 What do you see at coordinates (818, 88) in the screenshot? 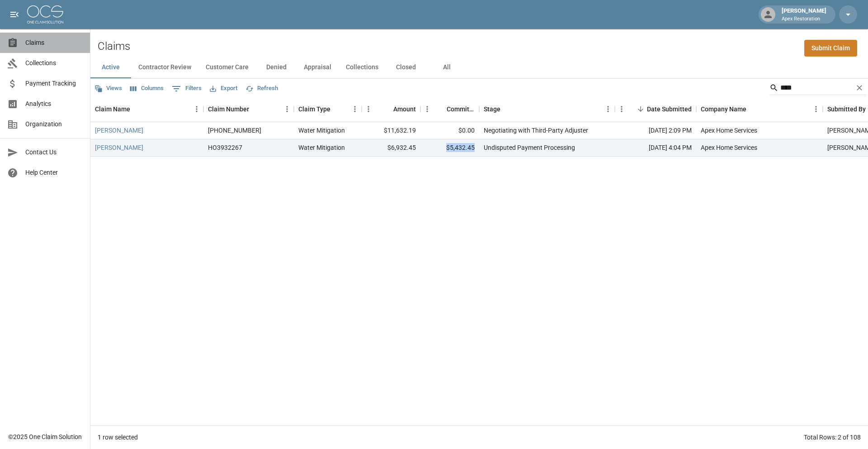
I see `div: Search` at bounding box center [818, 88].